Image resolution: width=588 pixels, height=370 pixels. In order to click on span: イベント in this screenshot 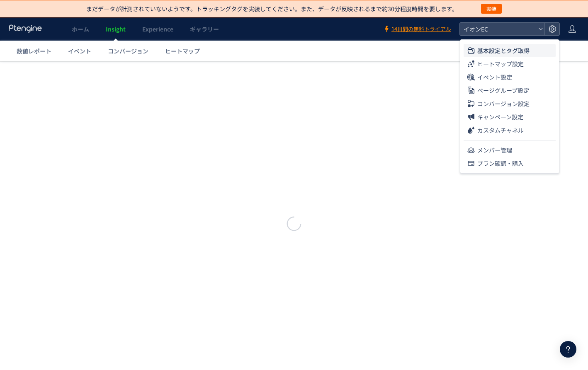, I will do `click(80, 51)`.